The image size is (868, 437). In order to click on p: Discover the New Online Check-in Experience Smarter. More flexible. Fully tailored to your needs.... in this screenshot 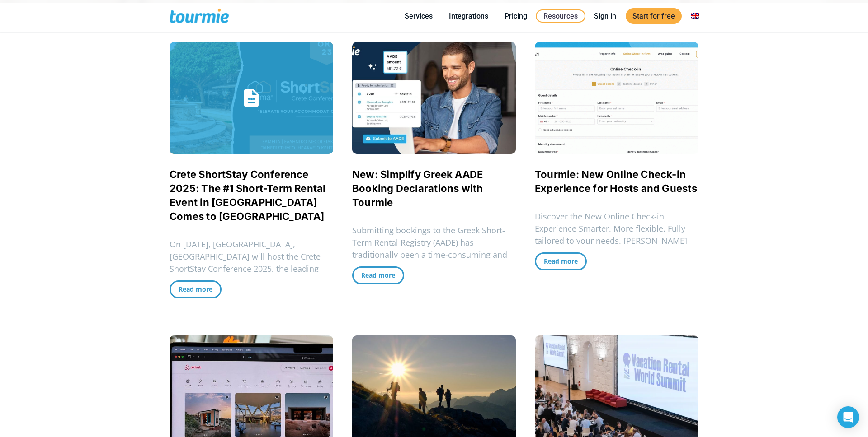, I will do `click(616, 235)`.